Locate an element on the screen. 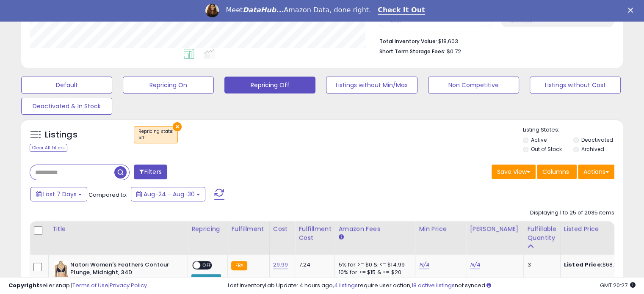 The width and height of the screenshot is (644, 294). span: 2025-09-7 20:27 GMT is located at coordinates (617, 285).